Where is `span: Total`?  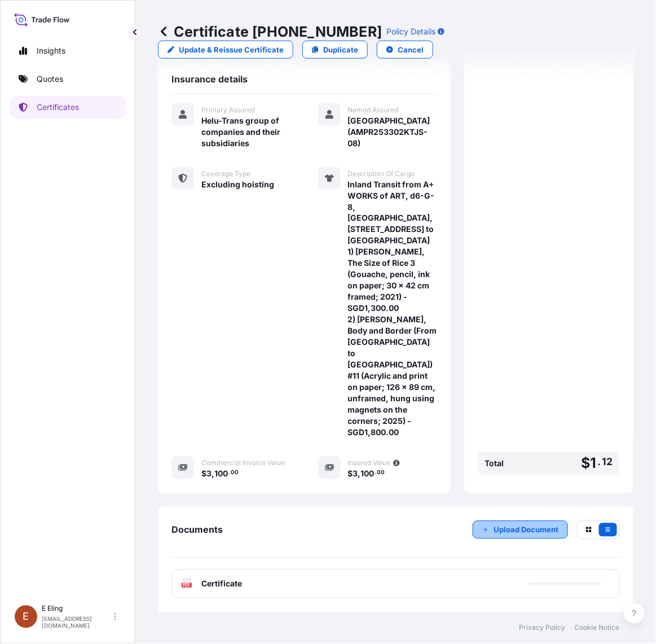 span: Total is located at coordinates (494, 464).